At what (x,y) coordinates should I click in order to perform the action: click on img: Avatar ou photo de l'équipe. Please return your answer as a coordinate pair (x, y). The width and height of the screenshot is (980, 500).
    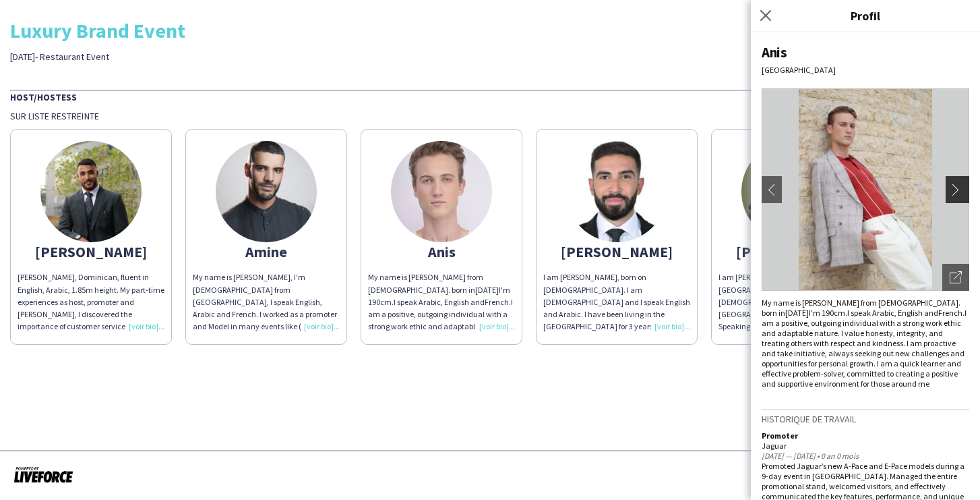
    Looking at the image, I should click on (865, 189).